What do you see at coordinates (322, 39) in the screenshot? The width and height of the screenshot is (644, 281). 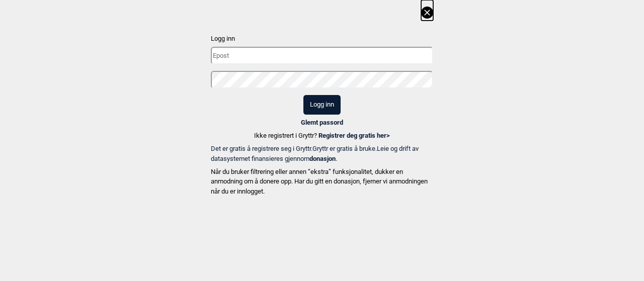 I see `p: Logg inn` at bounding box center [322, 39].